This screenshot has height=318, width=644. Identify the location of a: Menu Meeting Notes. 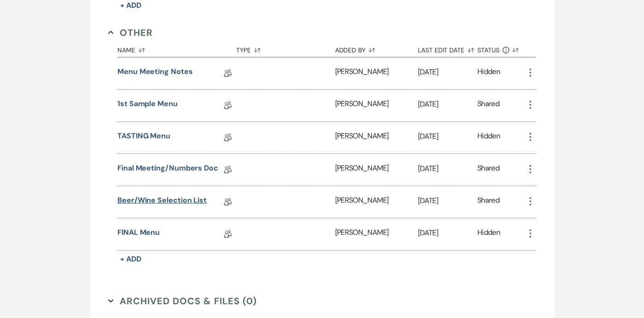
(155, 73).